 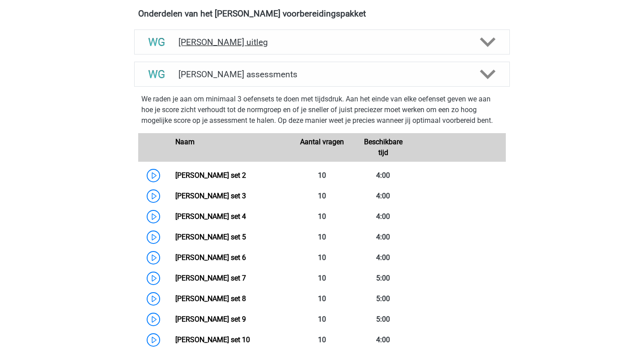 What do you see at coordinates (321, 148) in the screenshot?
I see `div: Aantal vragen` at bounding box center [321, 148].